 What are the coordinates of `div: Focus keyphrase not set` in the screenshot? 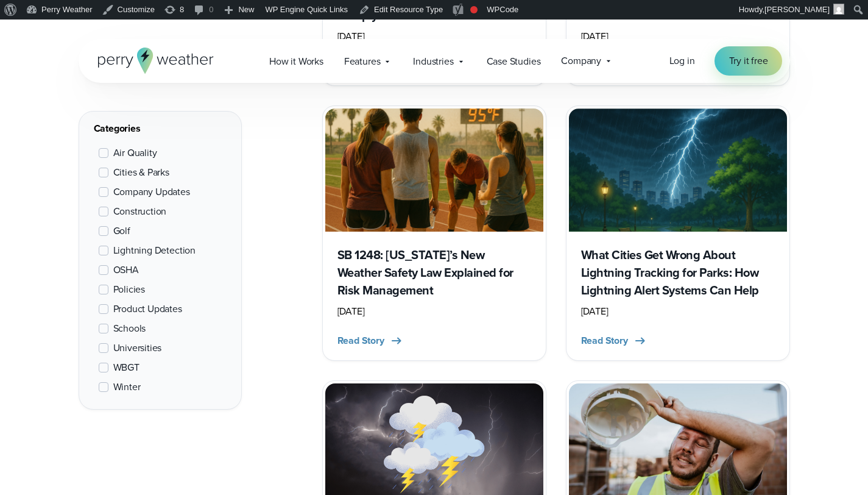 It's located at (474, 9).